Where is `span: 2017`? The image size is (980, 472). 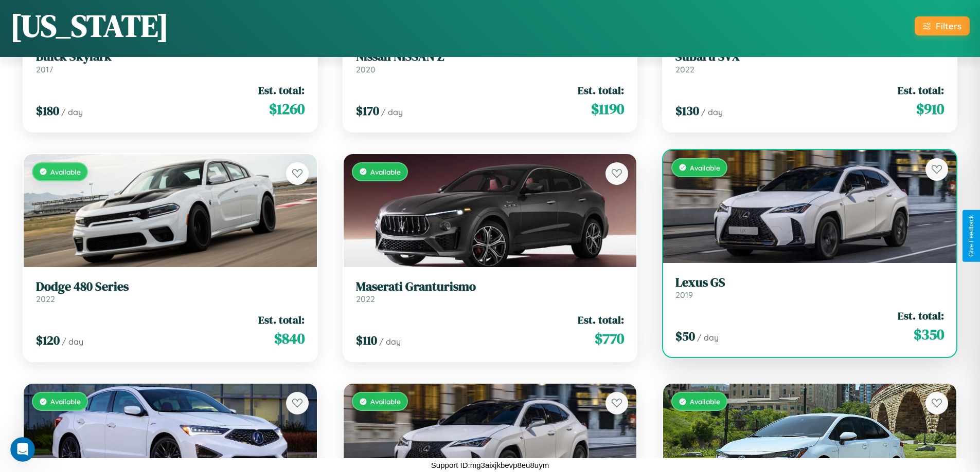
span: 2017 is located at coordinates (44, 69).